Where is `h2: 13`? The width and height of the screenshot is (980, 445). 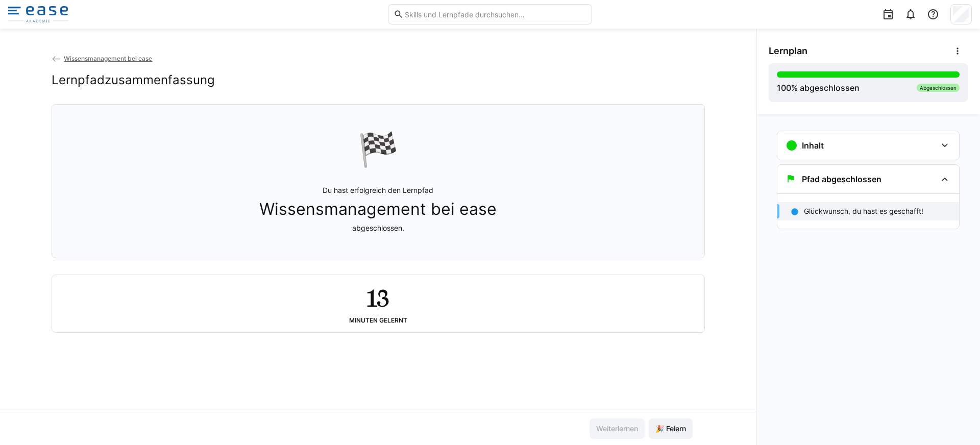 h2: 13 is located at coordinates (378, 298).